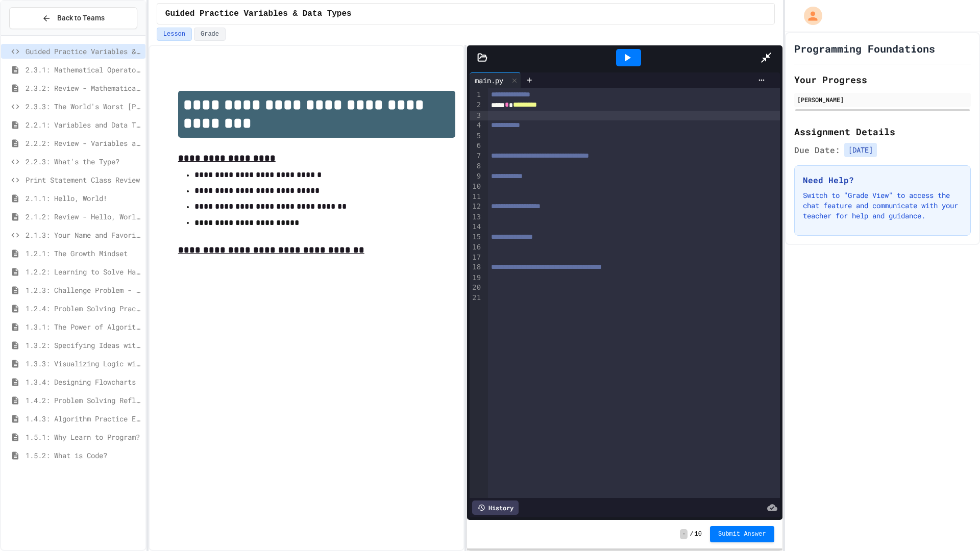  I want to click on button: Submit Answer, so click(742, 535).